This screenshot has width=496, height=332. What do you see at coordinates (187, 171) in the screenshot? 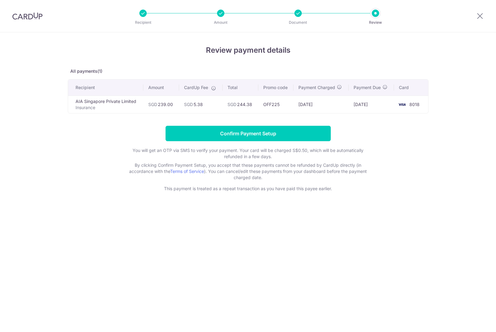
I see `a: Terms of Service` at bounding box center [187, 171].